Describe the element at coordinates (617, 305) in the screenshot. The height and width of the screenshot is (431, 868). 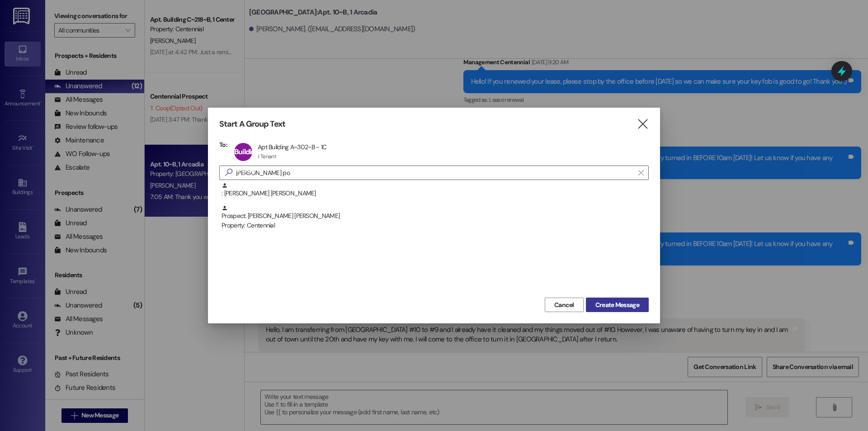
I see `span: Create Message` at that location.